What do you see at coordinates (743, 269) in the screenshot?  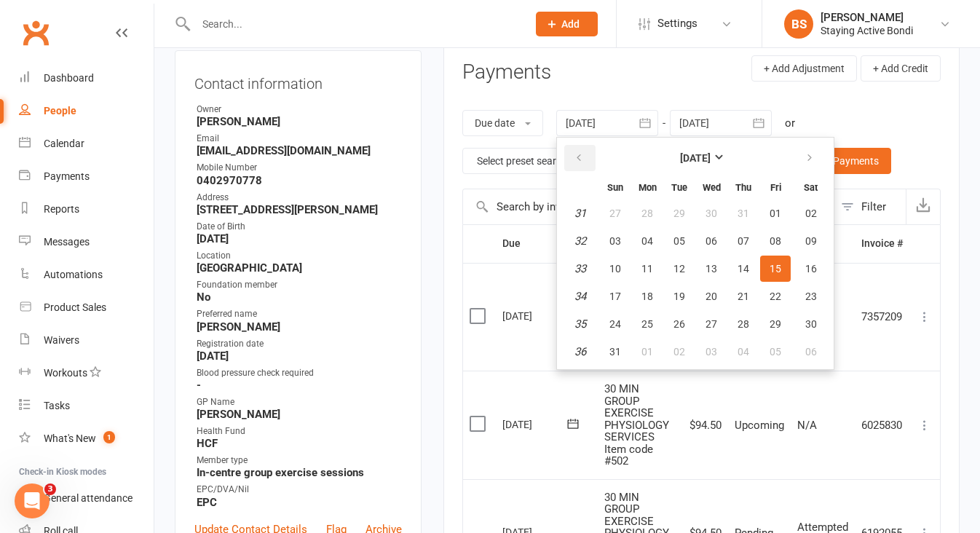 I see `span: 14` at bounding box center [743, 269].